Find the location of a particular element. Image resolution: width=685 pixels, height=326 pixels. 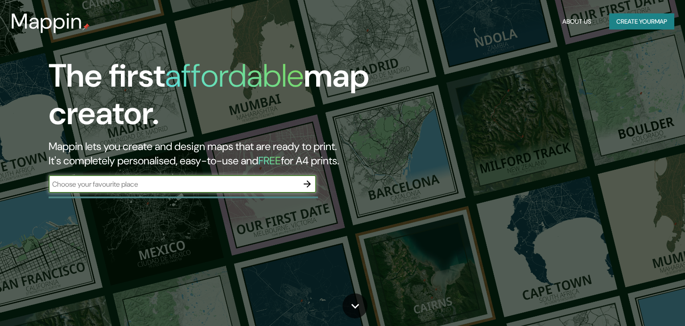

button: About Us is located at coordinates (577, 21).